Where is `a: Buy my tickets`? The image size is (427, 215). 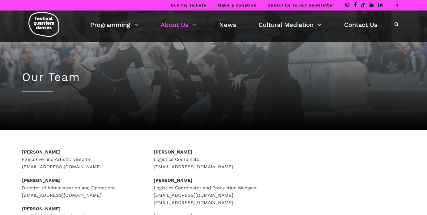
a: Buy my tickets is located at coordinates (189, 5).